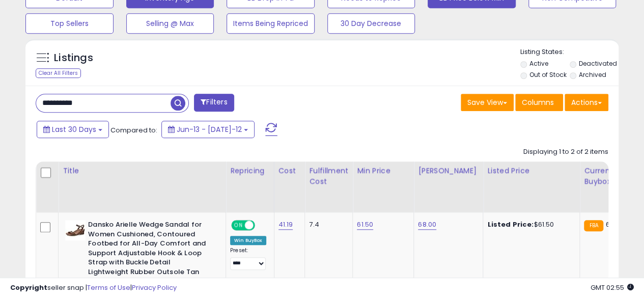 The height and width of the screenshot is (298, 644). What do you see at coordinates (150, 254) in the screenshot?
I see `b: Dansko Arielle Wedge Sandal for Women Cushioned, Contoured Footbed for All-Day Comfort and Suppor...` at bounding box center [150, 254].